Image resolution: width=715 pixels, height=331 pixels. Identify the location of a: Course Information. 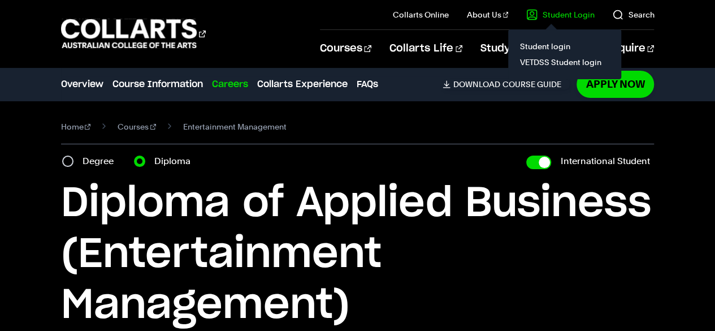
(158, 84).